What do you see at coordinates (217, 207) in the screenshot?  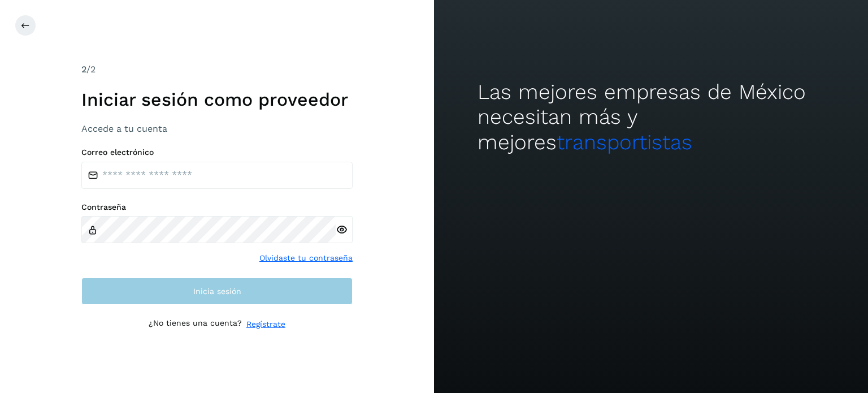 I see `label: Contraseña` at bounding box center [217, 207].